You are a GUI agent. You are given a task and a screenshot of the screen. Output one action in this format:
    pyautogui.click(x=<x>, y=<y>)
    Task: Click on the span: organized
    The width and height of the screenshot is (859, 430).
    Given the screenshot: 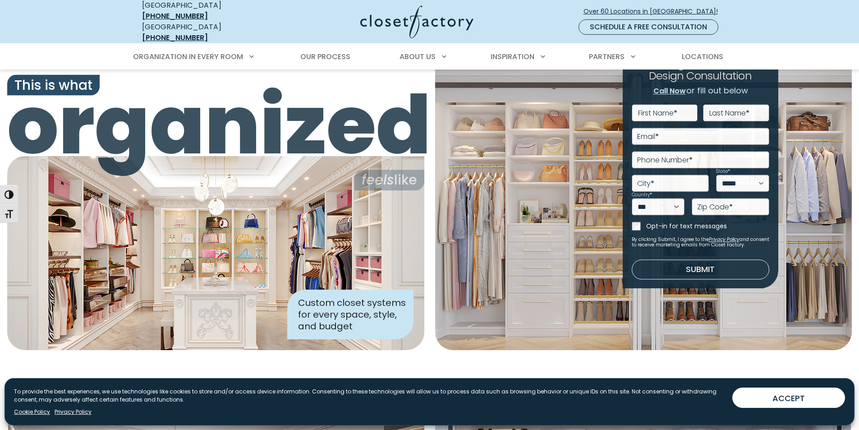 What is the action you would take?
    pyautogui.click(x=216, y=125)
    